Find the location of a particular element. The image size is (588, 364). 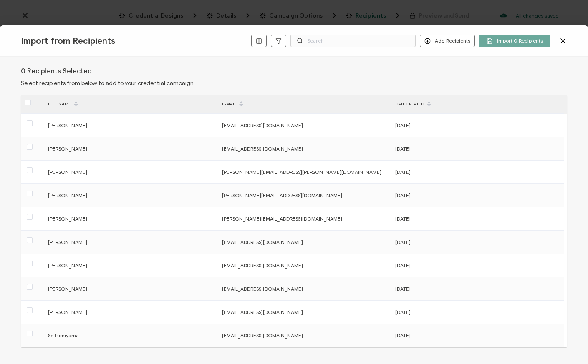

button: Import 0 Recipients is located at coordinates (514, 41).